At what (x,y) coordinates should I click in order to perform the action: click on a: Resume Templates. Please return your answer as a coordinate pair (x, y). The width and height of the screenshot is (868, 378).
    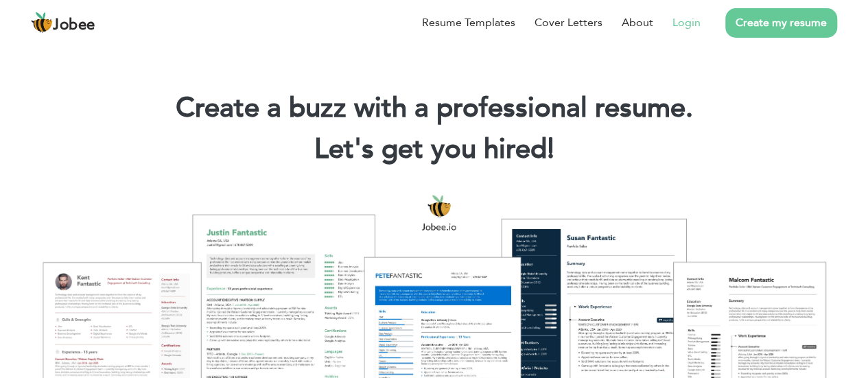
    Looking at the image, I should click on (469, 23).